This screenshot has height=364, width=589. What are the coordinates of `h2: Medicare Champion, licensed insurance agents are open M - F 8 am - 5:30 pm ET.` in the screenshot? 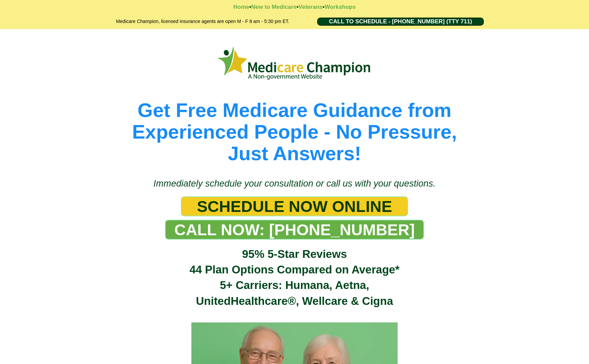 It's located at (202, 22).